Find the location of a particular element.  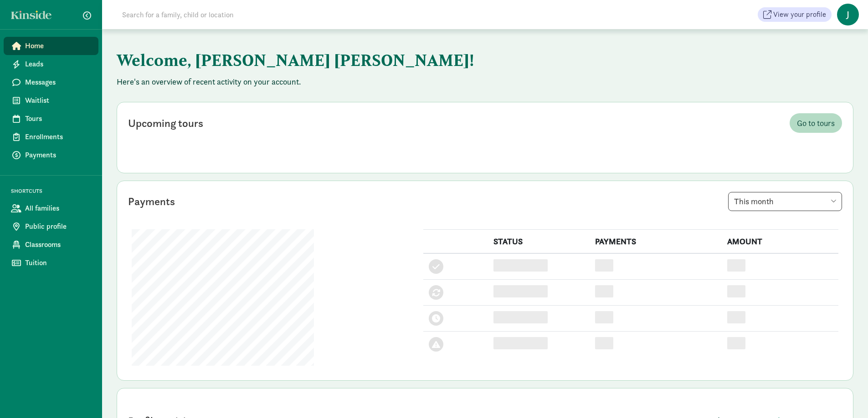

span: All families is located at coordinates (58, 209).